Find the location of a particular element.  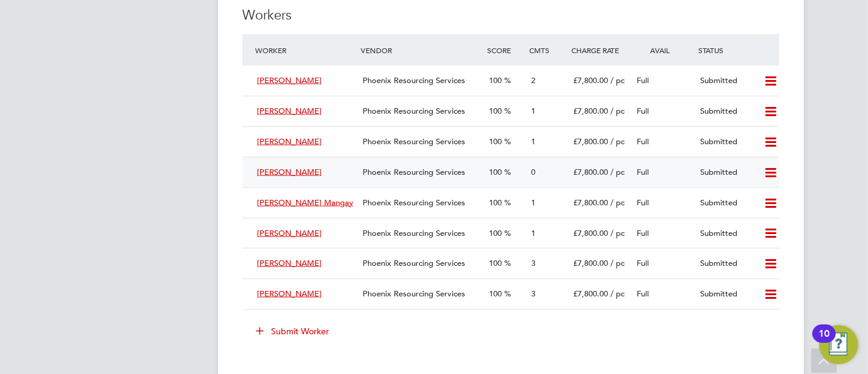

div: Status is located at coordinates (738, 50).